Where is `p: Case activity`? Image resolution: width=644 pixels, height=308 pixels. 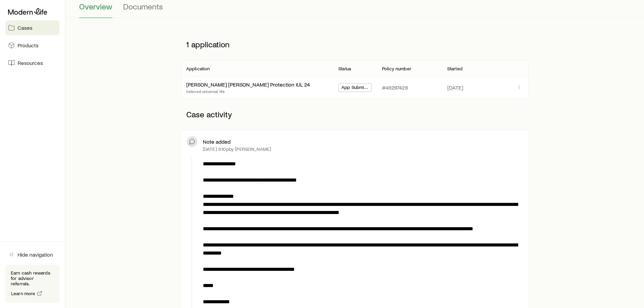
p: Case activity is located at coordinates (355, 114).